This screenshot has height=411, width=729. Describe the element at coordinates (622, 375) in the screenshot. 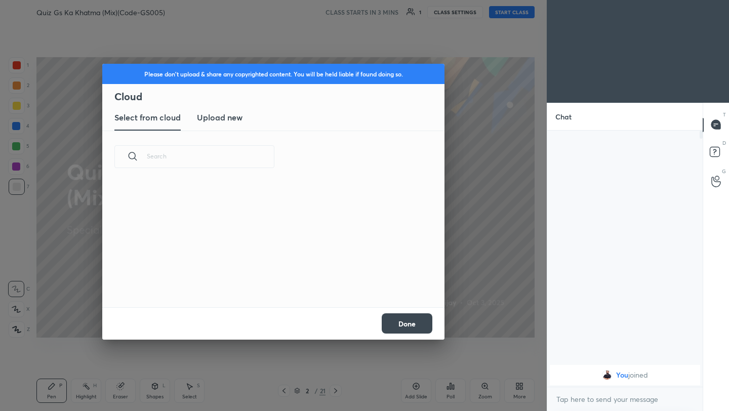

I see `span: You` at that location.